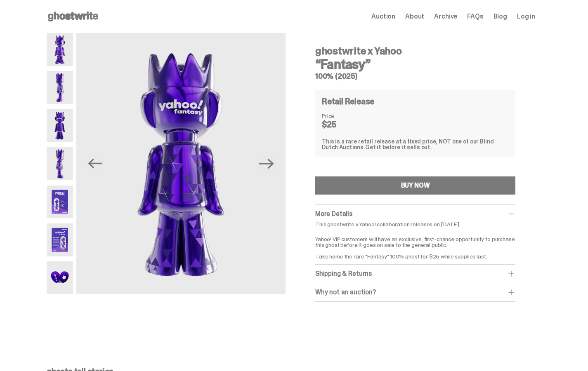 The width and height of the screenshot is (588, 371). What do you see at coordinates (415, 77) in the screenshot?
I see `h5: 100% (2025)` at bounding box center [415, 77].